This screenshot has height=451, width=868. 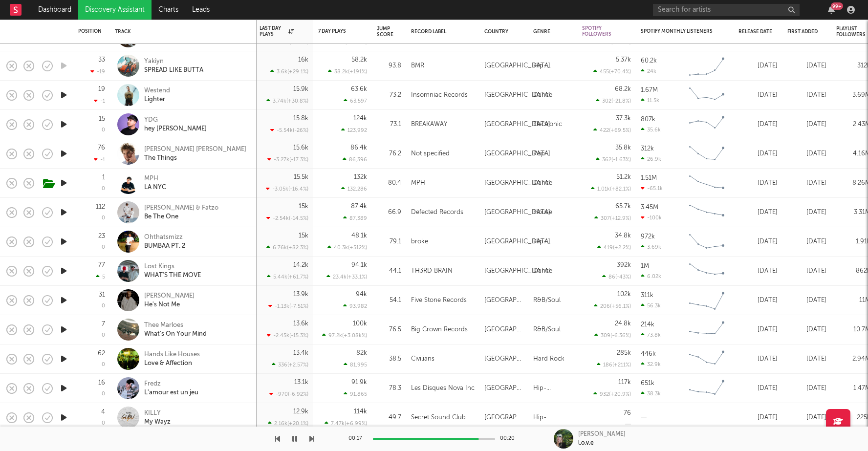 What do you see at coordinates (651, 188) in the screenshot?
I see `div: -65.1k` at bounding box center [651, 188].